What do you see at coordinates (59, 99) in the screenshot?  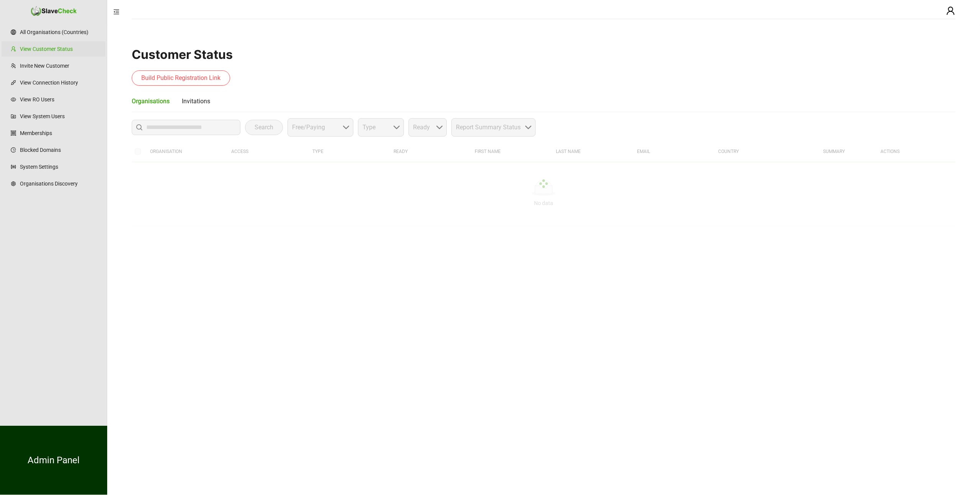 I see `a: View RO Users` at bounding box center [59, 99].